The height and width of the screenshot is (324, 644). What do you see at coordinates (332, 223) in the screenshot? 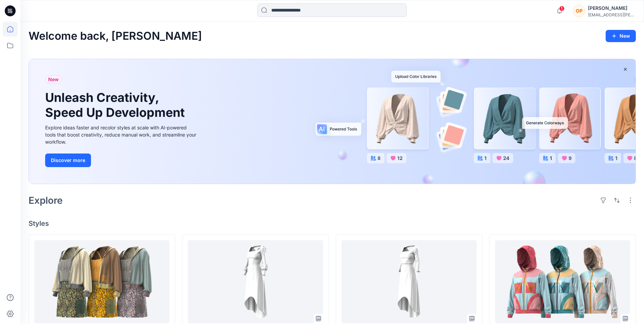
I see `h4: Styles` at bounding box center [332, 223].